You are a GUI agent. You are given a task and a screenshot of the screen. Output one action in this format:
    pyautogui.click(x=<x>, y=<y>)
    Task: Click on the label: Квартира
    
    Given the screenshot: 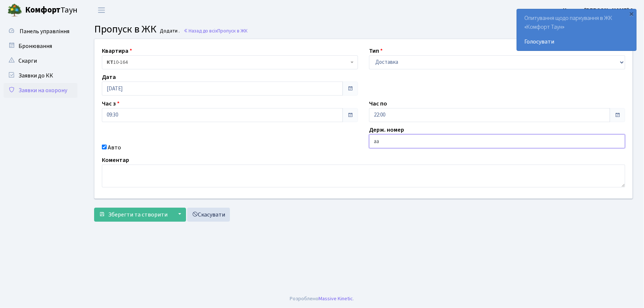 What is the action you would take?
    pyautogui.click(x=117, y=51)
    